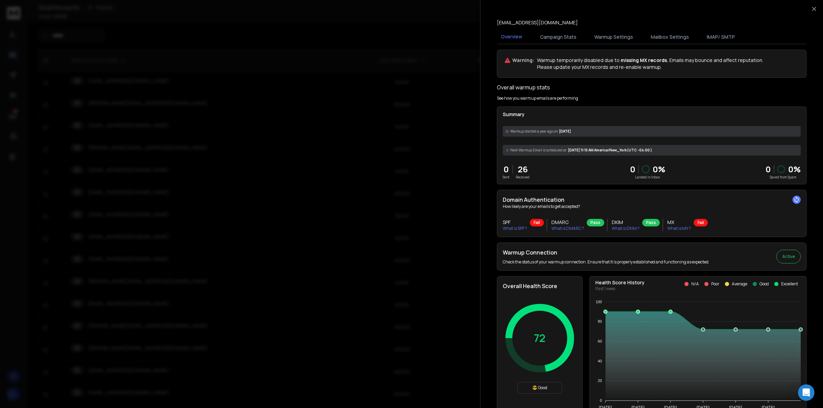 This screenshot has height=408, width=823. I want to click on p: What is MX ?, so click(679, 229).